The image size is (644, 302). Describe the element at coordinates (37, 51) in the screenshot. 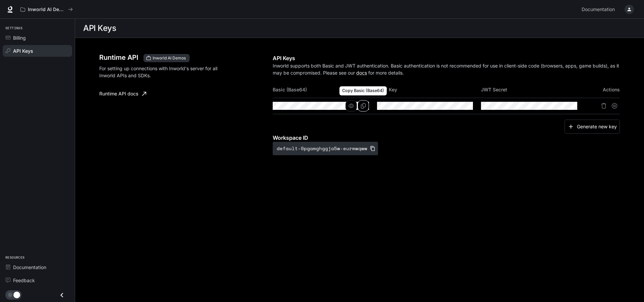

I see `a: API Keys` at that location.